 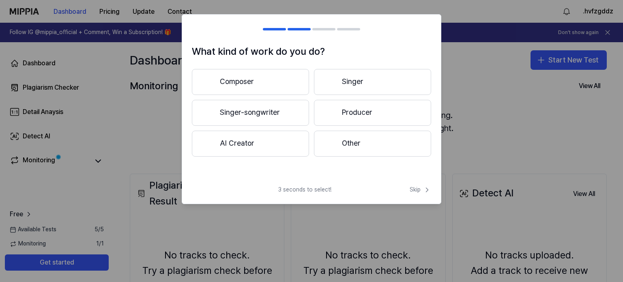 What do you see at coordinates (420, 190) in the screenshot?
I see `button: Skip` at bounding box center [420, 190].